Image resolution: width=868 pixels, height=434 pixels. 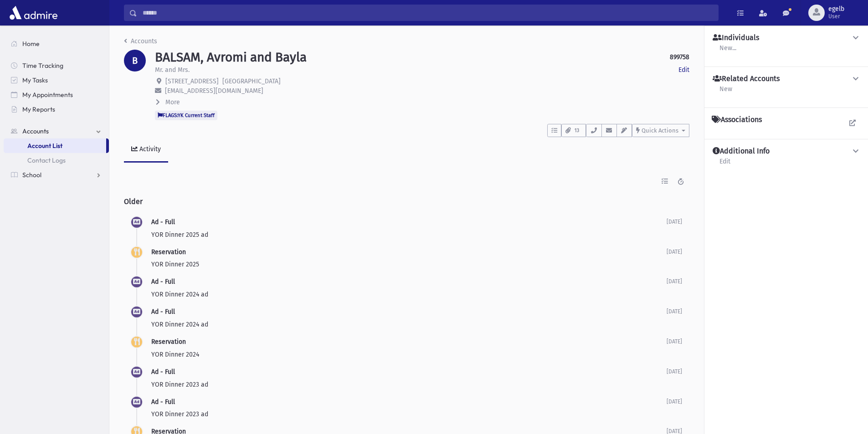 I want to click on img: AdmirePro, so click(x=34, y=13).